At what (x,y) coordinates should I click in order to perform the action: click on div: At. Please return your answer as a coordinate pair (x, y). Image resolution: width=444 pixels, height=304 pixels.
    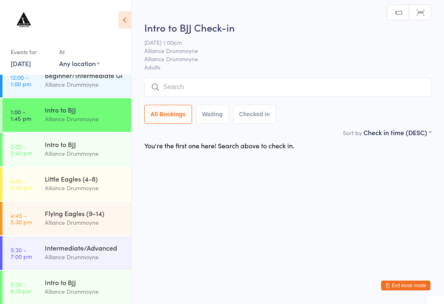
    Looking at the image, I should click on (79, 52).